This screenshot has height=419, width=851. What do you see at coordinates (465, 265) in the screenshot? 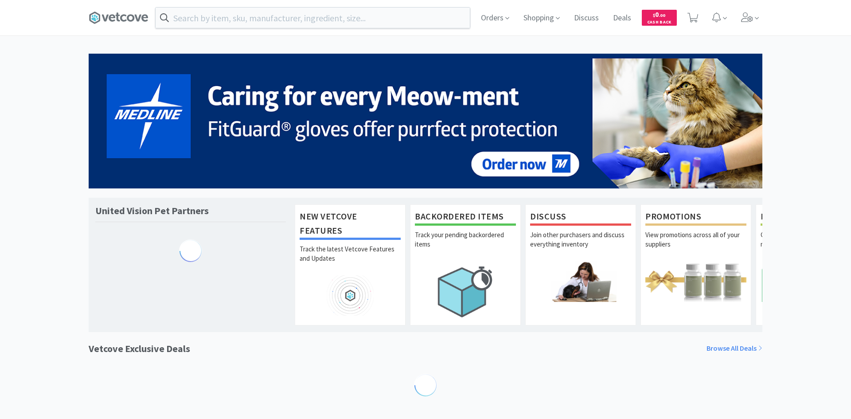
I see `a: Backordered ItemsTrack your pending backordered items` at bounding box center [465, 265].